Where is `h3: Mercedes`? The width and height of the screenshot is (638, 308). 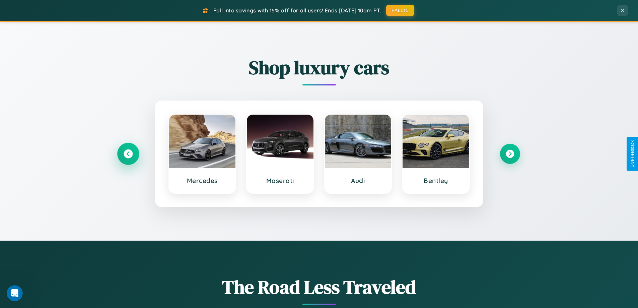
h3: Mercedes is located at coordinates (202, 180).